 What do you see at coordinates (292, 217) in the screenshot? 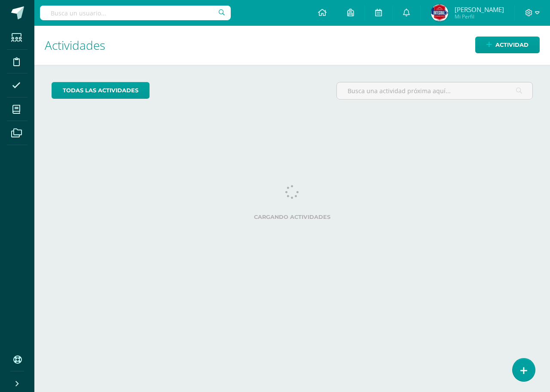
I see `label: Cargando actividades` at bounding box center [292, 217].